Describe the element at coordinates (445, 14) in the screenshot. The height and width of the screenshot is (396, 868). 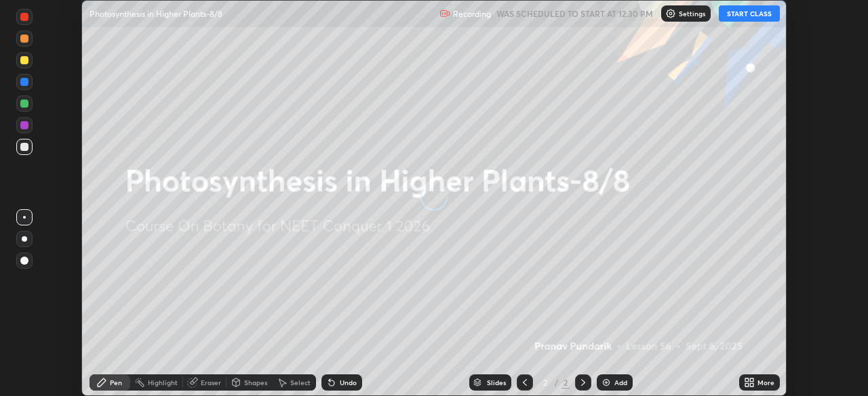
I see `img: recording.375f2c34.svg` at that location.